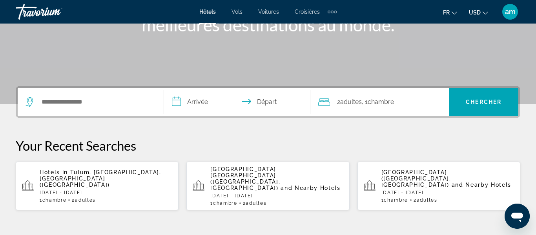  What do you see at coordinates (237, 12) in the screenshot?
I see `a: Vols` at bounding box center [237, 12].